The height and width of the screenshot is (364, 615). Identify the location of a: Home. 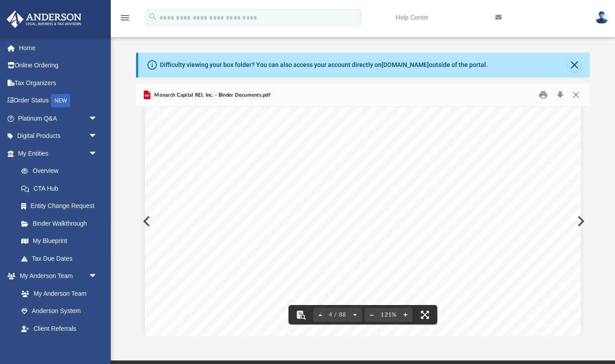
(58, 48).